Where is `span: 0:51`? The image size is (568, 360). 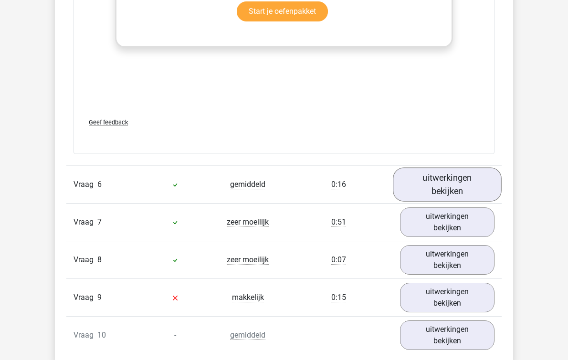
span: 0:51 is located at coordinates (338, 222).